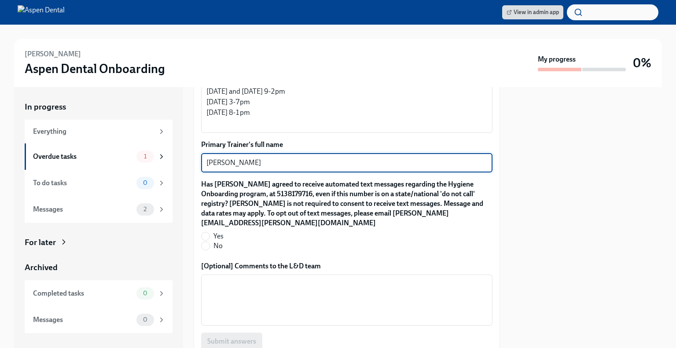 This screenshot has height=348, width=676. What do you see at coordinates (41, 12) in the screenshot?
I see `img: Aspen Dental` at bounding box center [41, 12].